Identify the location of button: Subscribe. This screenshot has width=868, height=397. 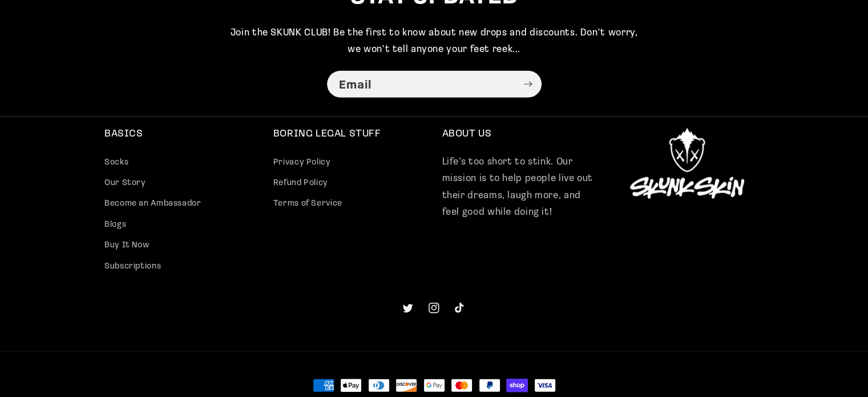
(528, 84).